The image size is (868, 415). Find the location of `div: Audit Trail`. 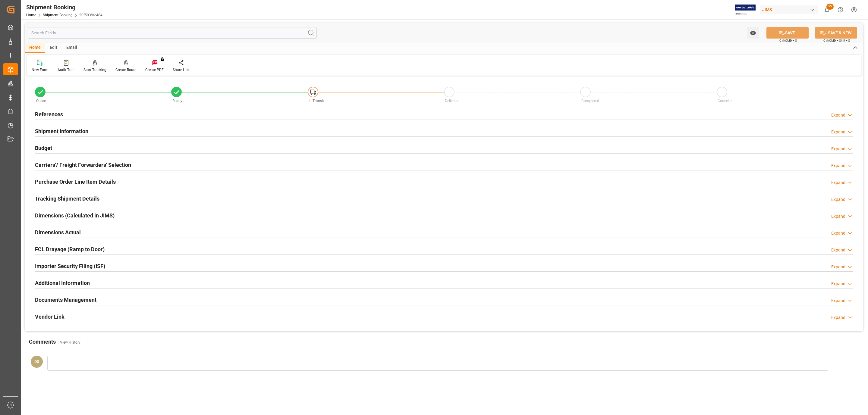

div: Audit Trail is located at coordinates (66, 70).